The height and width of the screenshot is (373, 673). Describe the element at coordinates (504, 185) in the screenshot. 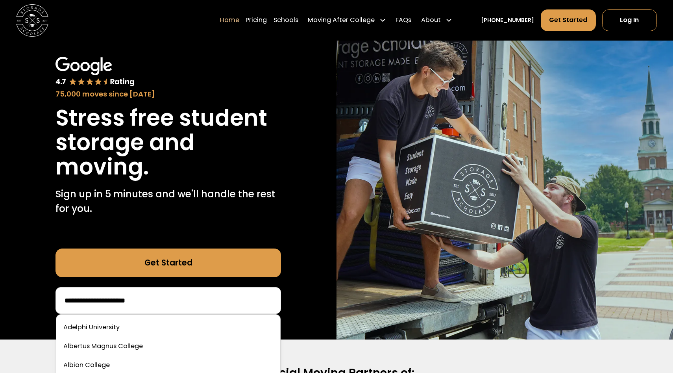

I see `img: Storage Scholars makes moving and storage easy.` at that location.